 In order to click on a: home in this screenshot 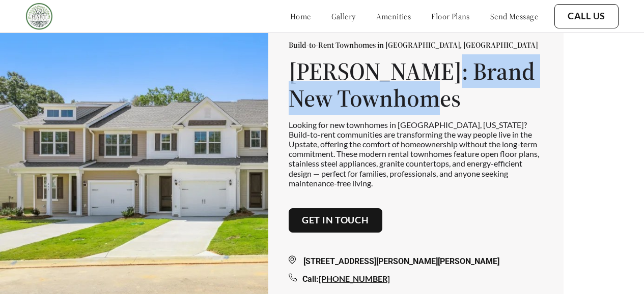, I will do `click(300, 17)`.